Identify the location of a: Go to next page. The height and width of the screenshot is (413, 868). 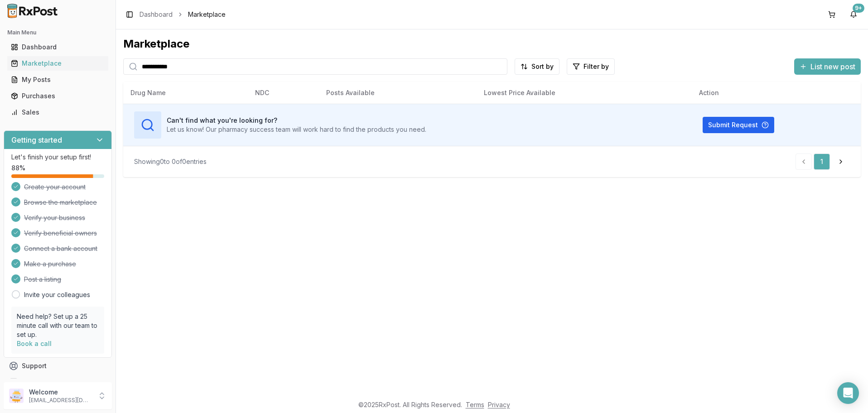
(840, 162).